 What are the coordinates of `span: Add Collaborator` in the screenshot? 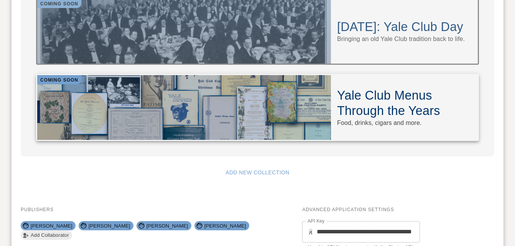 It's located at (50, 236).